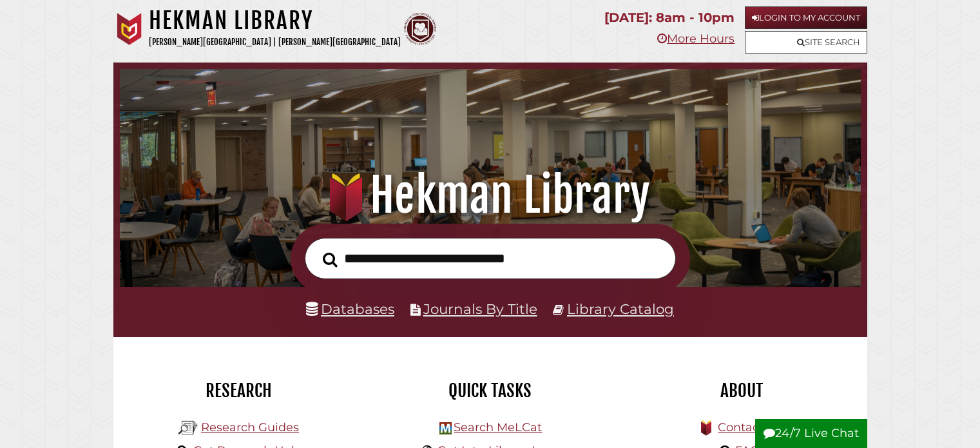 This screenshot has width=980, height=448. Describe the element at coordinates (330, 260) in the screenshot. I see `button: Search` at that location.